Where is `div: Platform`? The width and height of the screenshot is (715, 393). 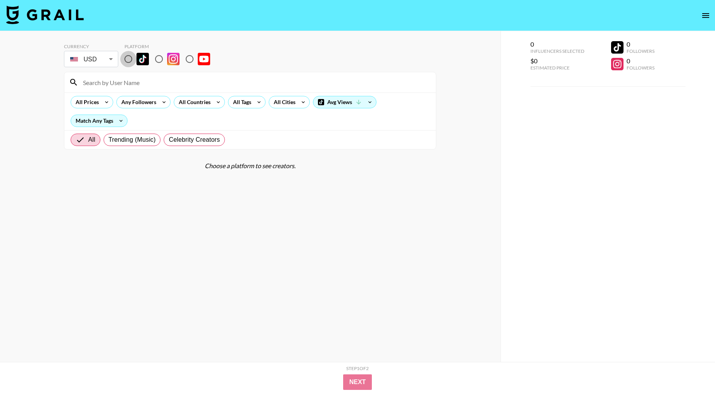 div: Platform is located at coordinates (170, 46).